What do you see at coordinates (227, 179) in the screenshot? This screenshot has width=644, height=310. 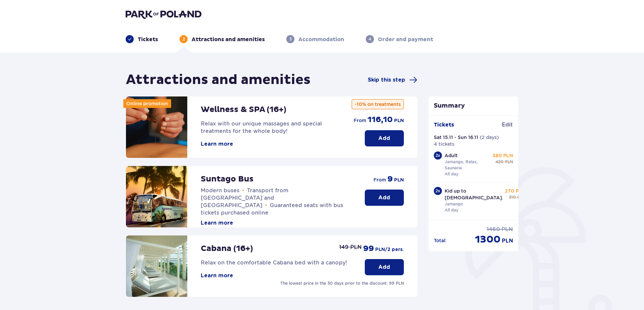 I see `p: Suntago Bus` at bounding box center [227, 179].